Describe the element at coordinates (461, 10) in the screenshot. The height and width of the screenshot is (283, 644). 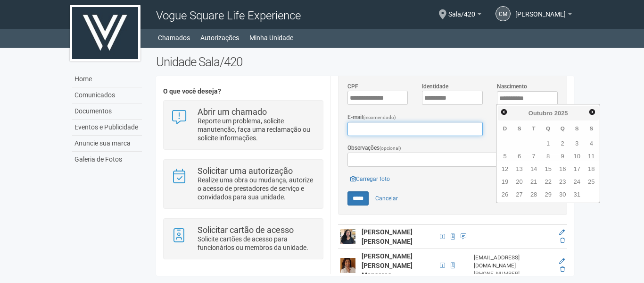
I see `span: Sala/420` at that location.